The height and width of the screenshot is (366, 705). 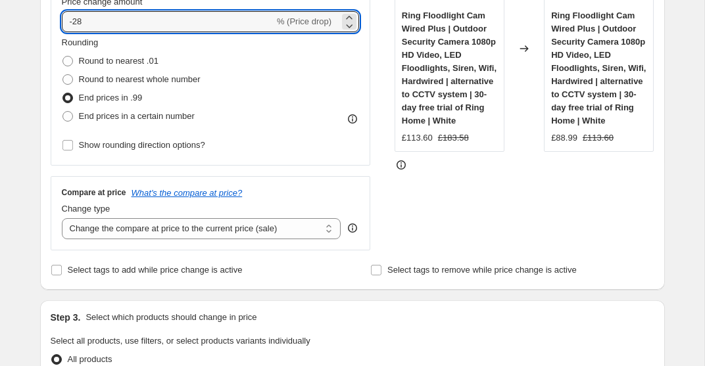 I want to click on div: £88.99, so click(x=564, y=138).